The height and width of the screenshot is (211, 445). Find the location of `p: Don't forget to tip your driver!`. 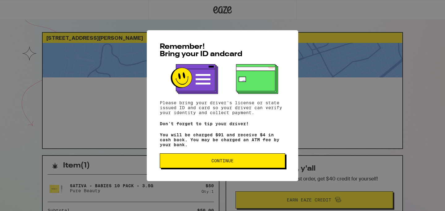

p: Don't forget to tip your driver! is located at coordinates (222, 124).